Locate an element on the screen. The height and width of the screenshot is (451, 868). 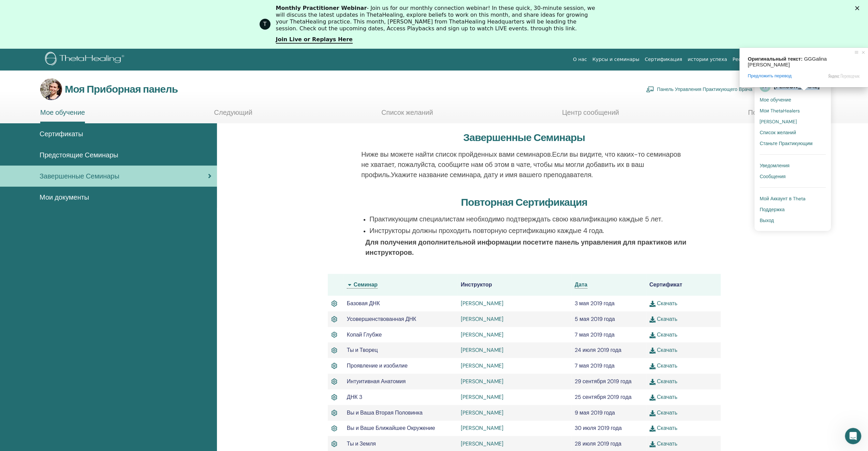
ya-tr-span: Практикующим специалистам необходимо подтверждать свою квалификацию каждые 5 лет. is located at coordinates (516, 219).